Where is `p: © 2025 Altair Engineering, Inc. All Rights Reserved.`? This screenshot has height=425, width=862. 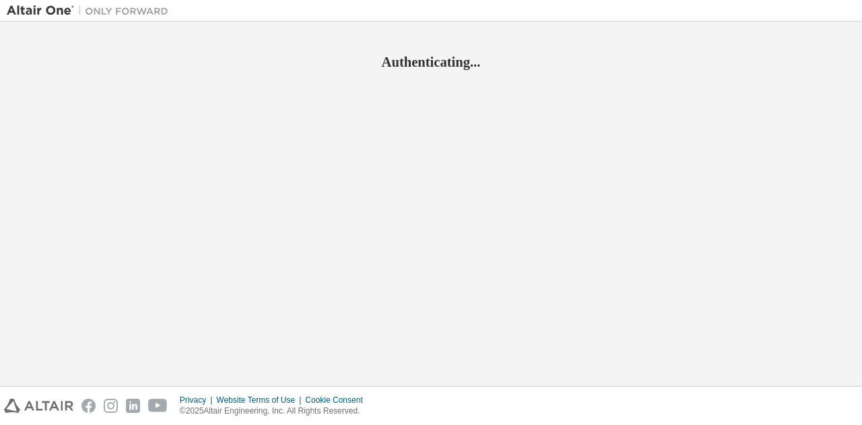 p: © 2025 Altair Engineering, Inc. All Rights Reserved. is located at coordinates (275, 411).